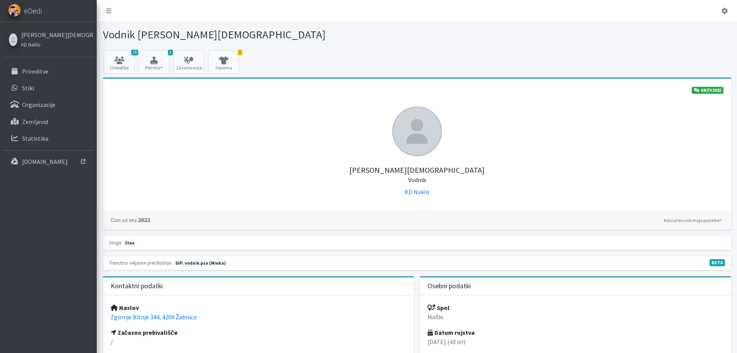 This screenshot has width=737, height=353. I want to click on p: Statistika, so click(35, 138).